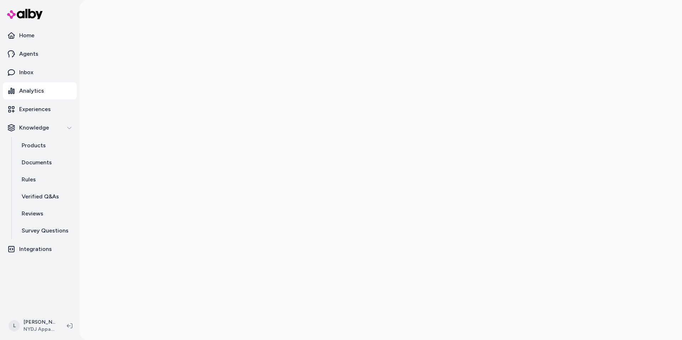 This screenshot has height=340, width=682. What do you see at coordinates (45, 163) in the screenshot?
I see `a: Documents` at bounding box center [45, 163].